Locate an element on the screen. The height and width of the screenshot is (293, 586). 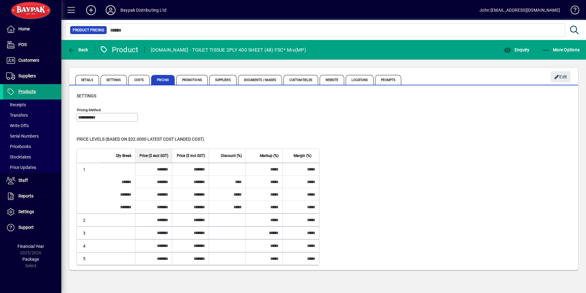
a: Support is located at coordinates (32, 227).